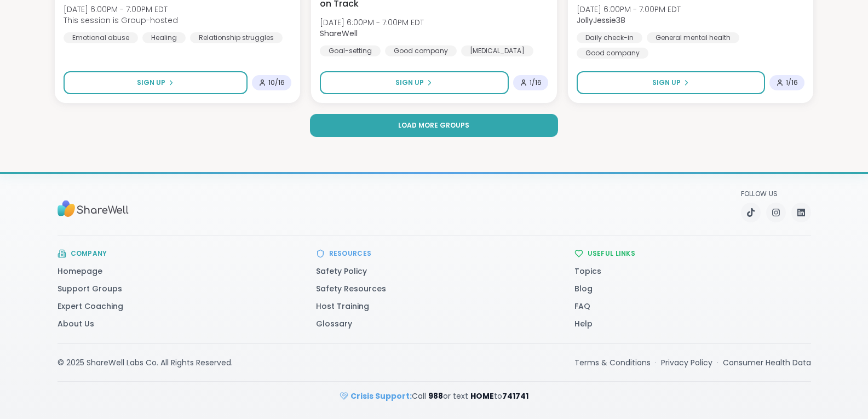  I want to click on h3: Company, so click(89, 254).